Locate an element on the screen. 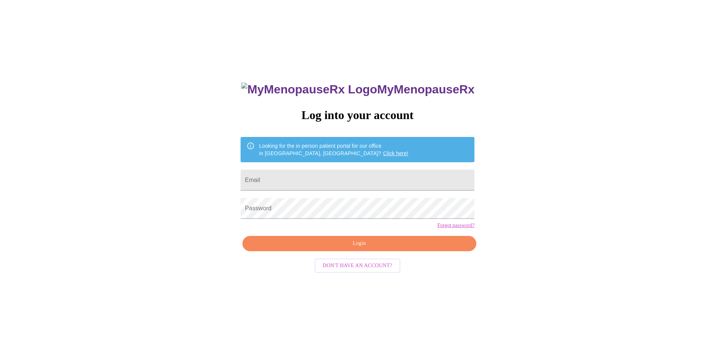 This screenshot has height=339, width=715. img: MyMenopauseRx Logo is located at coordinates (309, 89).